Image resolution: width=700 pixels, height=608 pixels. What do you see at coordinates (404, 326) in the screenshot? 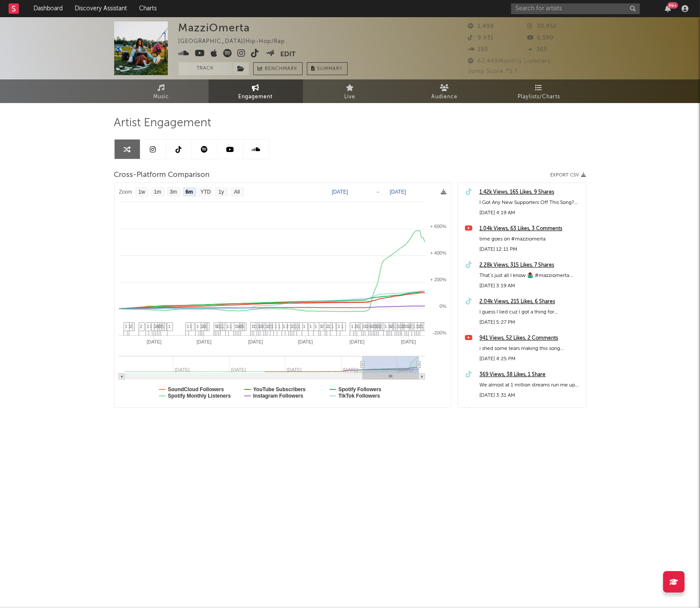
I see `span: 20` at bounding box center [404, 326].